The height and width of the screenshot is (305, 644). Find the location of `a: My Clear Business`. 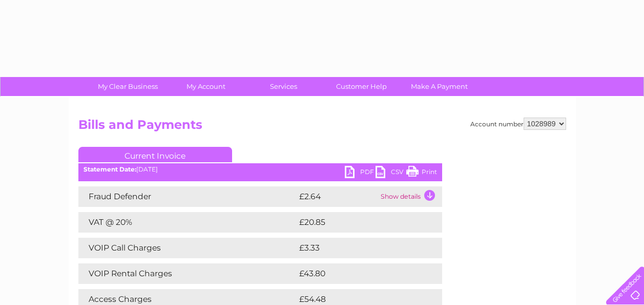

a: My Clear Business is located at coordinates (128, 86).